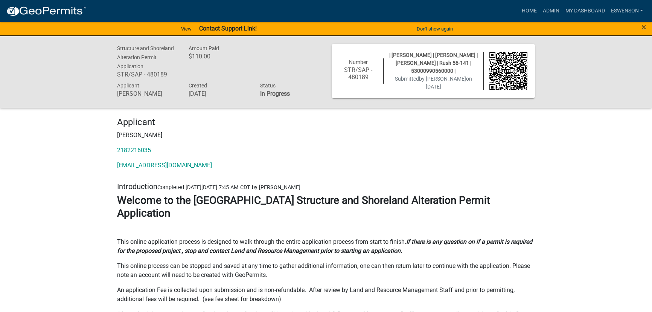 This screenshot has width=652, height=312. I want to click on a: Admin, so click(551, 11).